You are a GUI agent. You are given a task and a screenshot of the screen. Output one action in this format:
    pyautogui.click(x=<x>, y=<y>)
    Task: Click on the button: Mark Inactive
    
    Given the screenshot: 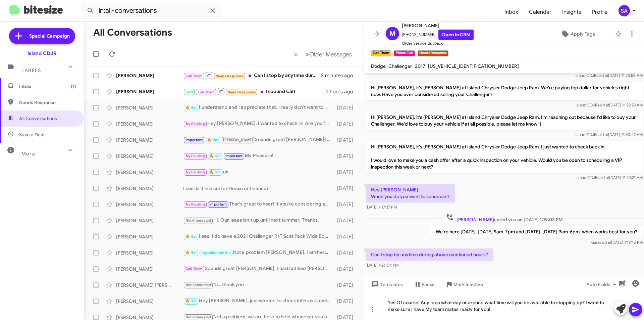 What is the action you would take?
    pyautogui.click(x=464, y=284)
    